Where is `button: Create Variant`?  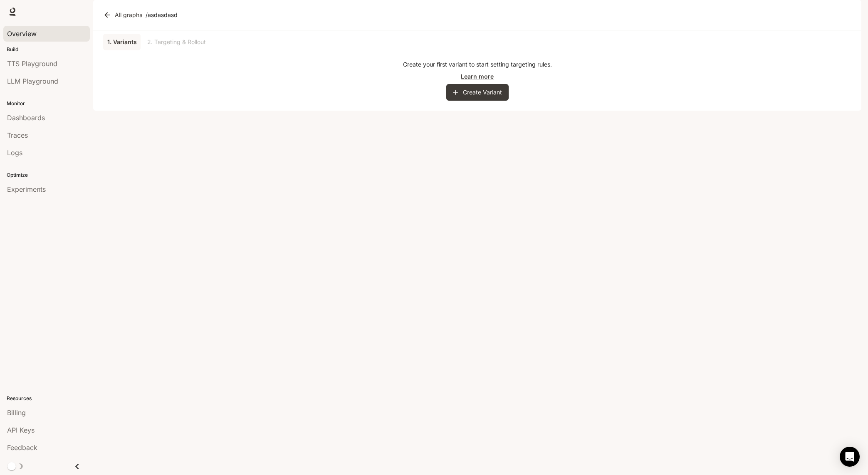 button: Create Variant is located at coordinates (477, 92).